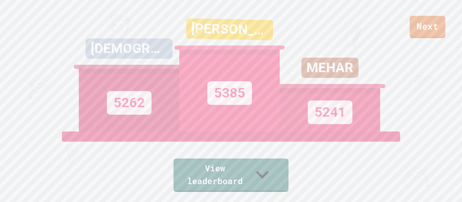 Image resolution: width=462 pixels, height=202 pixels. What do you see at coordinates (229, 93) in the screenshot?
I see `div: 5385` at bounding box center [229, 93].